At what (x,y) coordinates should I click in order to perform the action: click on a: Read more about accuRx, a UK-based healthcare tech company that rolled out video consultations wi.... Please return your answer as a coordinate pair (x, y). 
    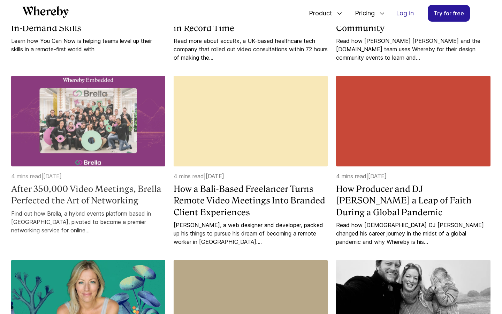
    Looking at the image, I should click on (251, 49).